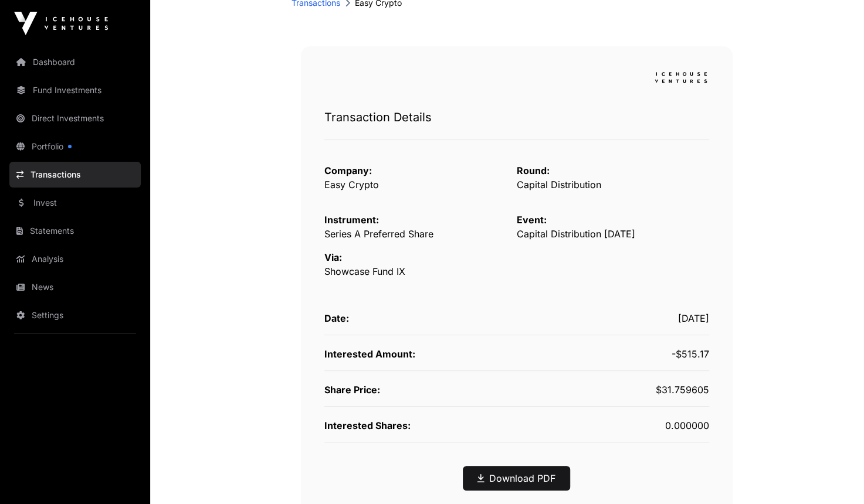 The height and width of the screenshot is (504, 864). Describe the element at coordinates (61, 23) in the screenshot. I see `img: Icehouse Ventures Logo` at that location.